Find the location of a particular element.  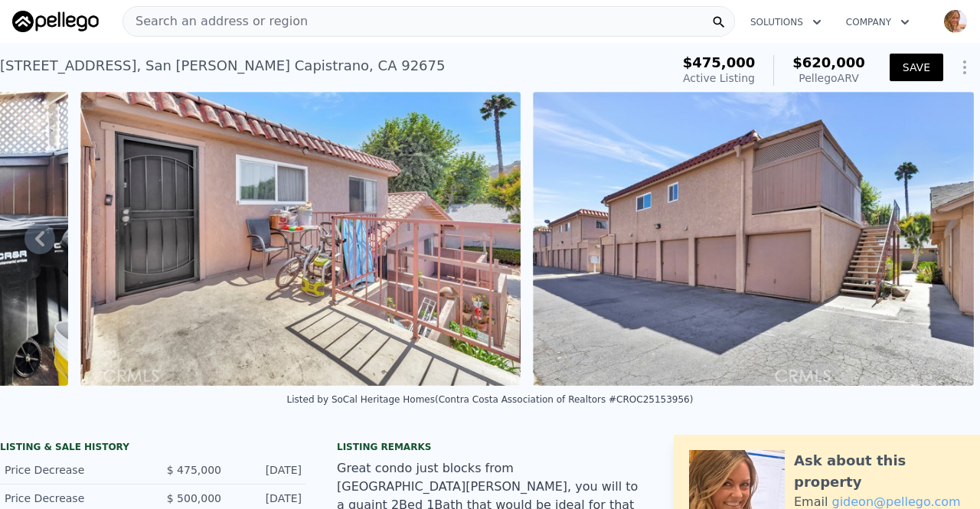

span: $ 475,000 is located at coordinates (194, 470).